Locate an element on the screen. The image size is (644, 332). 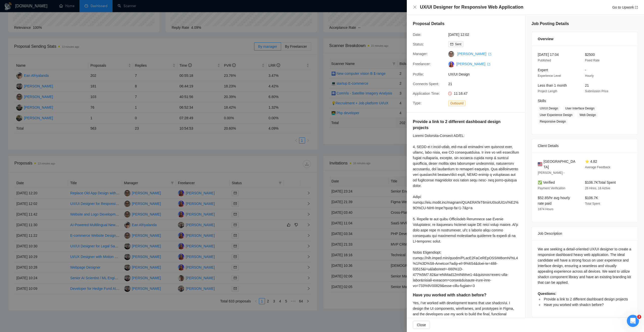
span: Project Length is located at coordinates (547, 92).